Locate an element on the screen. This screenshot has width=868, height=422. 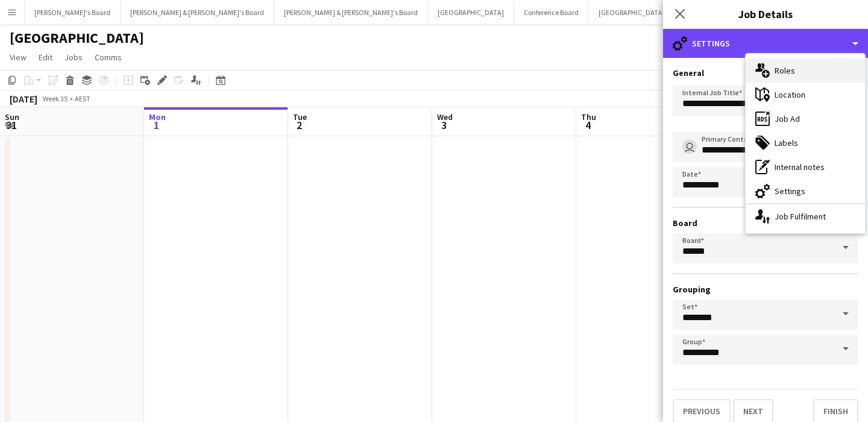
span: Edit is located at coordinates (45, 57).